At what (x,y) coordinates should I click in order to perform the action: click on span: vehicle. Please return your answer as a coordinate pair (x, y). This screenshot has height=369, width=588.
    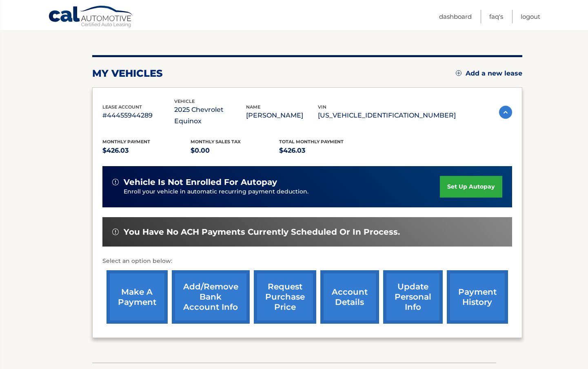
    Looking at the image, I should click on (185, 101).